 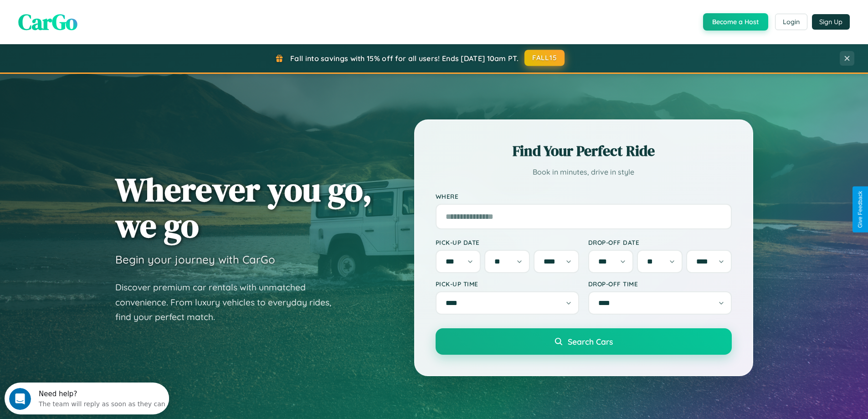 I want to click on div: Need help?, so click(x=97, y=12).